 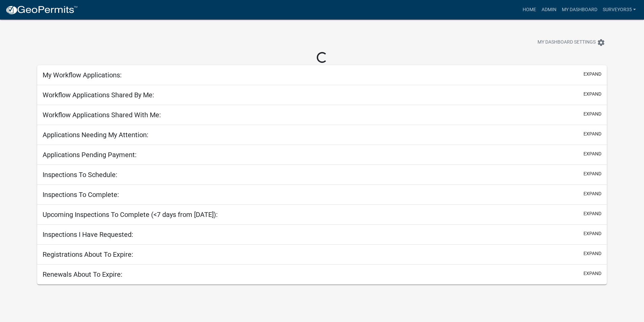 What do you see at coordinates (82, 75) in the screenshot?
I see `h5: My Workflow Applications:` at bounding box center [82, 75].